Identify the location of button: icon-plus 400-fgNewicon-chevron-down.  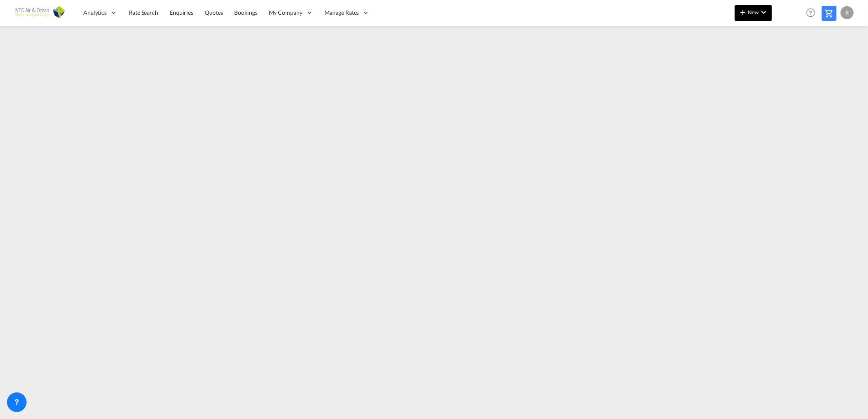
(753, 13).